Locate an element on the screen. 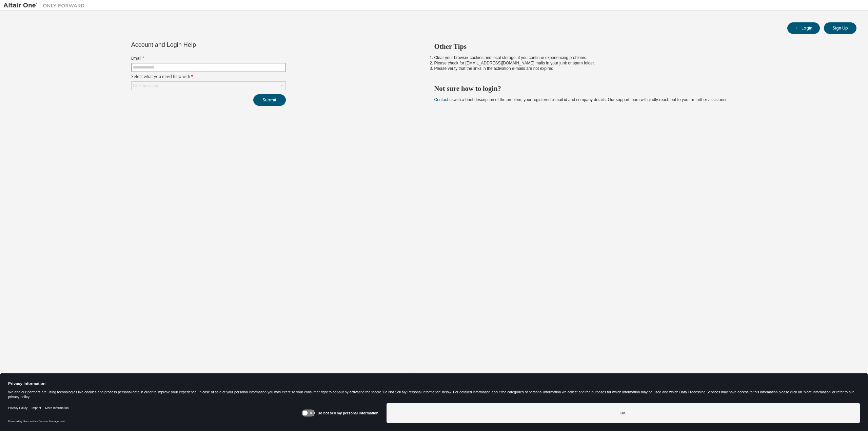 Image resolution: width=868 pixels, height=431 pixels. li: Clear your browser cookies and local storage, if you continue experiencing problems. is located at coordinates (640, 58).